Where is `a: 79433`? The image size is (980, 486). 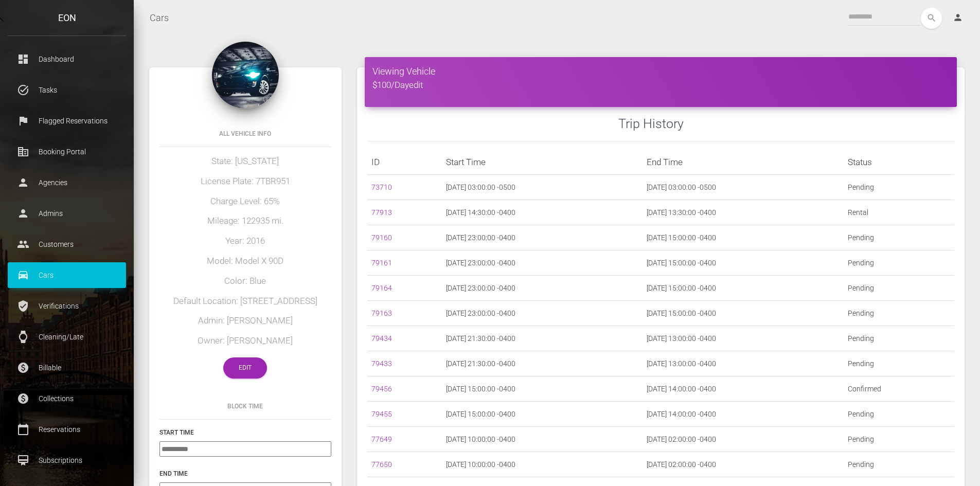 a: 79433 is located at coordinates (382, 363).